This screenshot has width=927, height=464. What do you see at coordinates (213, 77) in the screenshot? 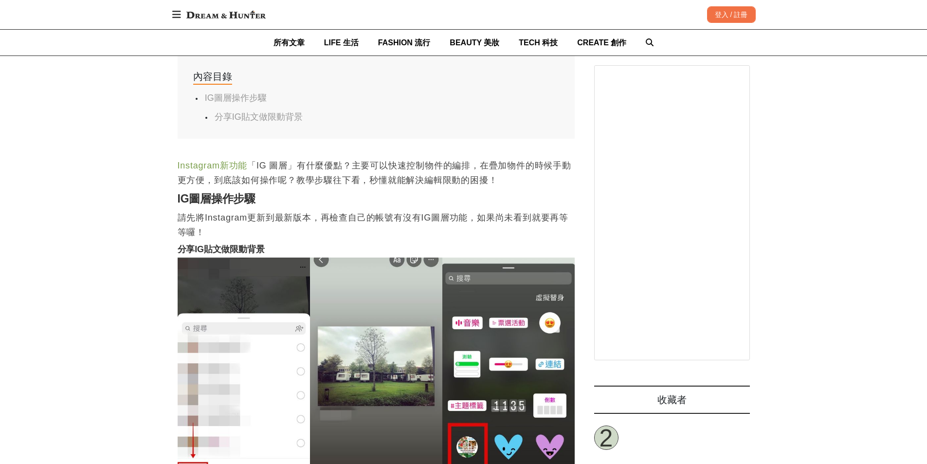
I see `div: 內容目錄` at bounding box center [213, 77].